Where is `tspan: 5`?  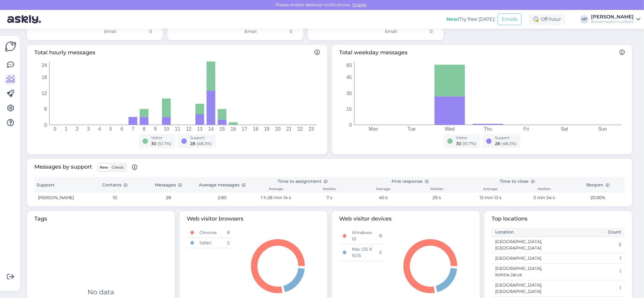 tspan: 5 is located at coordinates (111, 129).